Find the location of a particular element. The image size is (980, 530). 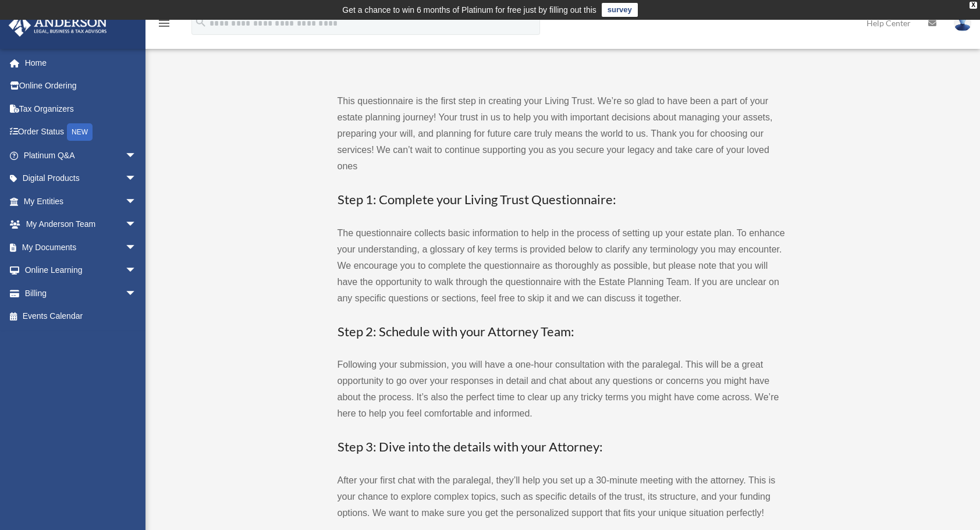

i: search is located at coordinates (201, 22).